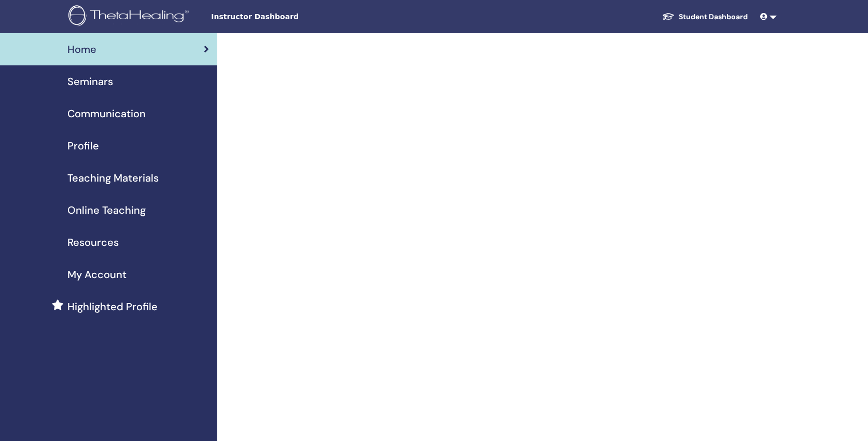 This screenshot has height=441, width=868. I want to click on span: Profile, so click(83, 146).